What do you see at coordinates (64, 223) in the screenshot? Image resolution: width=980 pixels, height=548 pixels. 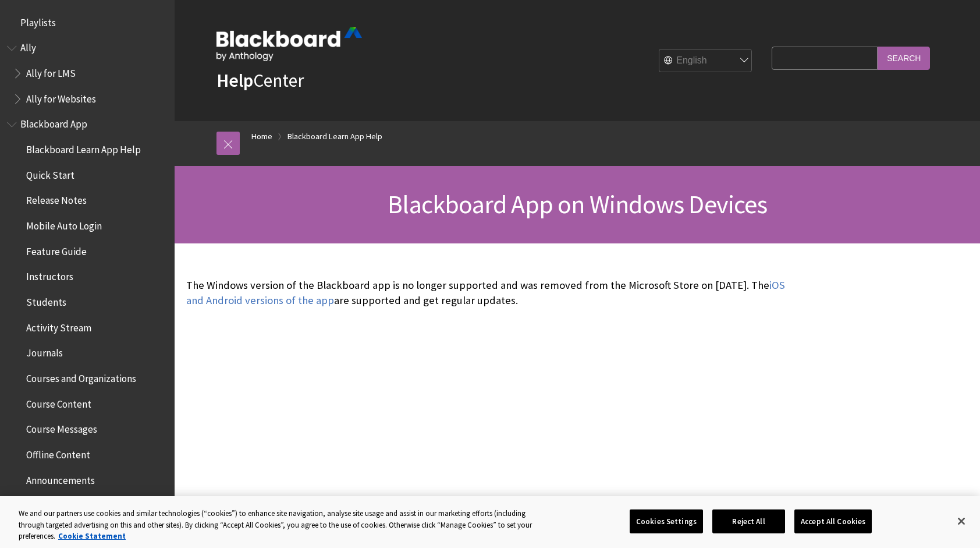 I see `span: Mobile Auto Login` at bounding box center [64, 223].